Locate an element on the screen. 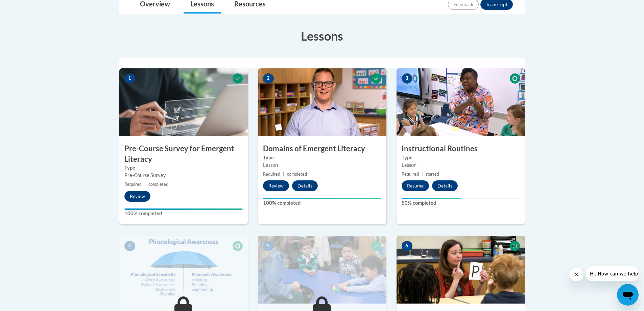  div: Pre-Course Survey is located at coordinates (183, 175).